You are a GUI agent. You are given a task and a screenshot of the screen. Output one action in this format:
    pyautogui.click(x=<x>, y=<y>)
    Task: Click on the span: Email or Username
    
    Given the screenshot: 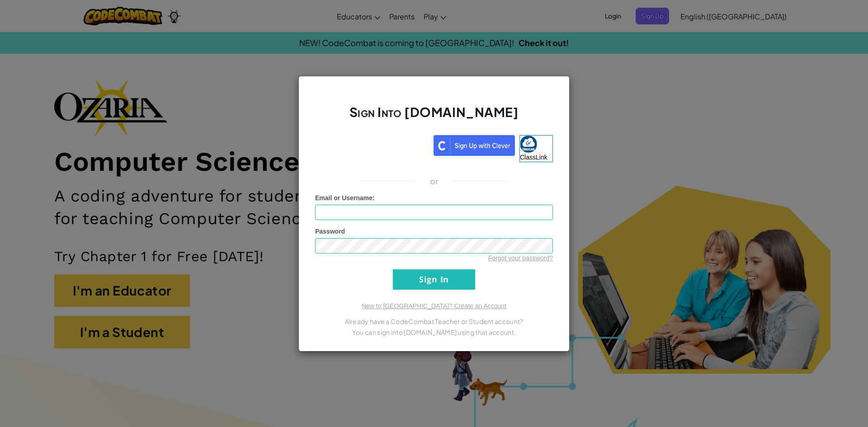 What is the action you would take?
    pyautogui.click(x=343, y=198)
    